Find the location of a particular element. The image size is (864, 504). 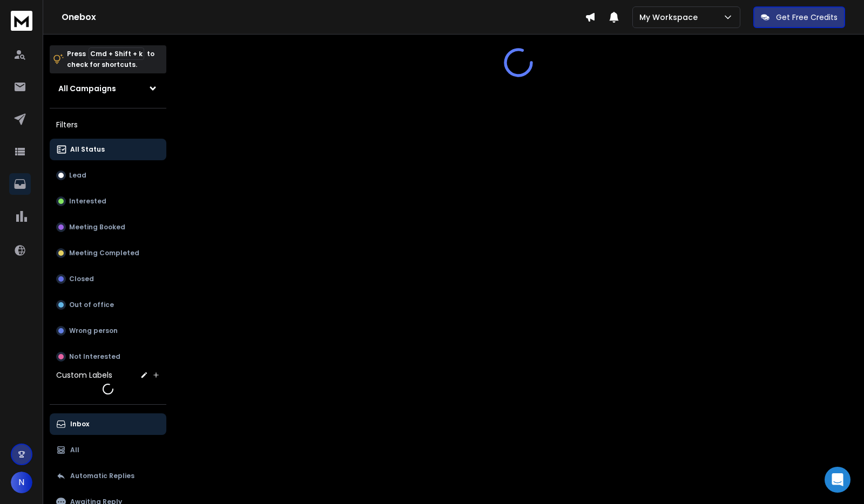

h1: Onebox is located at coordinates (323, 17).